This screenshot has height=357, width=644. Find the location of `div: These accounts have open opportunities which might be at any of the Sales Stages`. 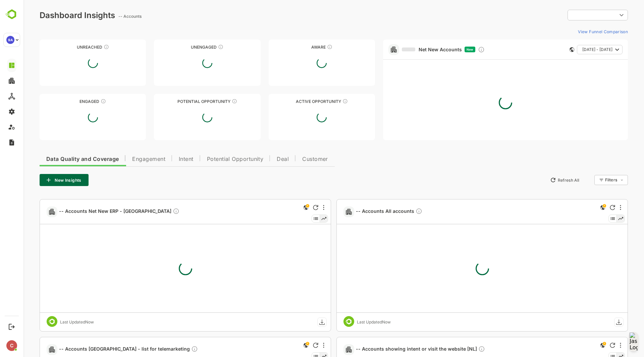

div: These accounts have open opportunities which might be at any of the Sales Stages is located at coordinates (322, 101).